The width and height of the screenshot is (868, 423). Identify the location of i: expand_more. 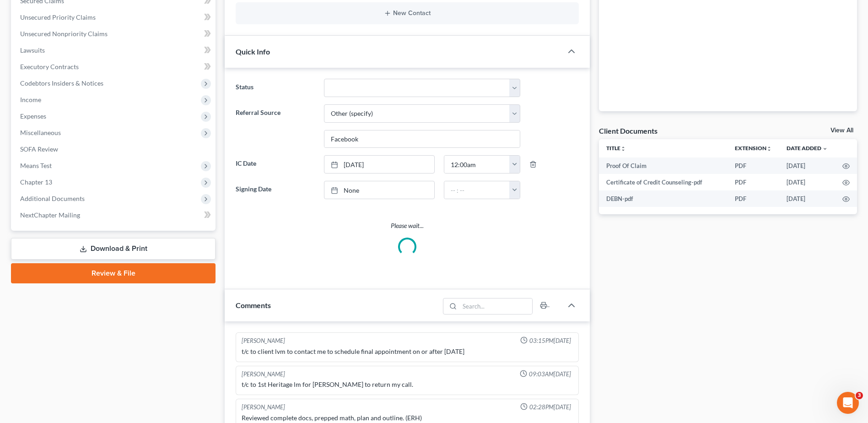
(825, 148).